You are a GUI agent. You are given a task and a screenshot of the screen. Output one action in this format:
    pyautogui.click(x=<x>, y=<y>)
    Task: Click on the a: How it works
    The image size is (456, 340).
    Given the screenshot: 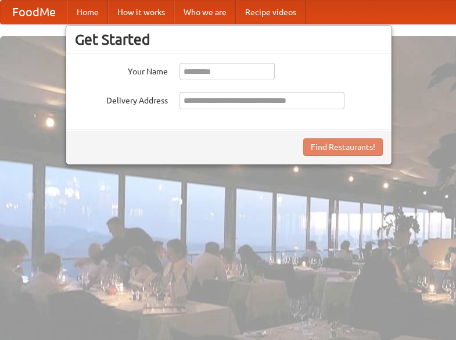 What is the action you would take?
    pyautogui.click(x=141, y=12)
    